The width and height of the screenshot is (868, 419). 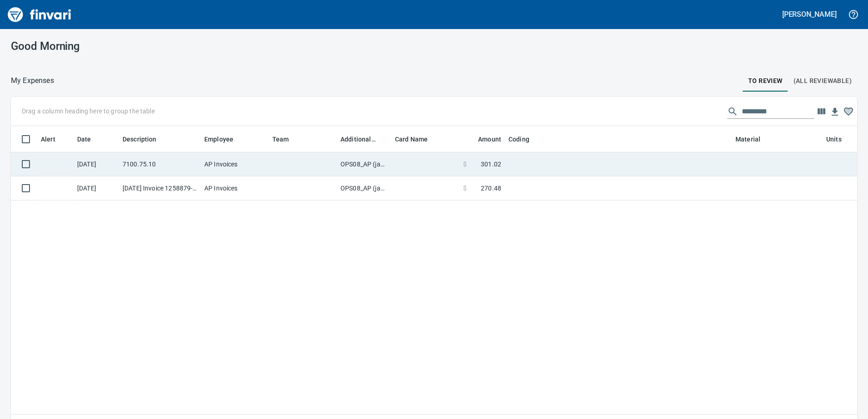 I want to click on td: 7100.75.10, so click(x=159, y=164).